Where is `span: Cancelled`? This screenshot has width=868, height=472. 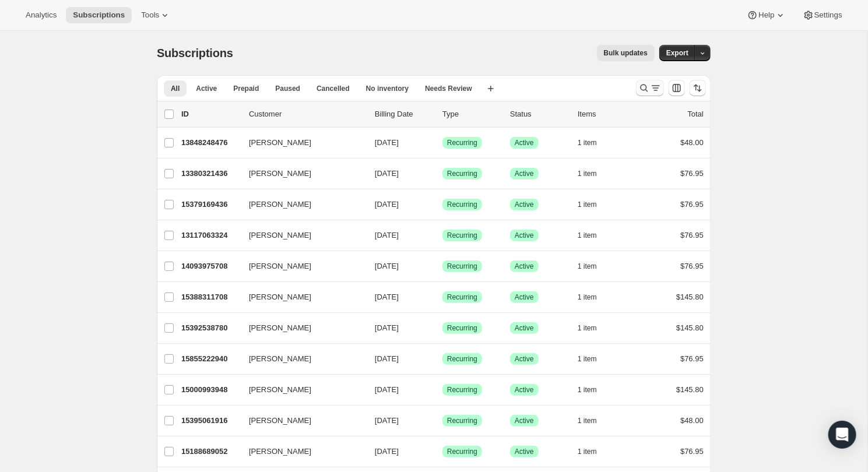 span: Cancelled is located at coordinates (333, 89).